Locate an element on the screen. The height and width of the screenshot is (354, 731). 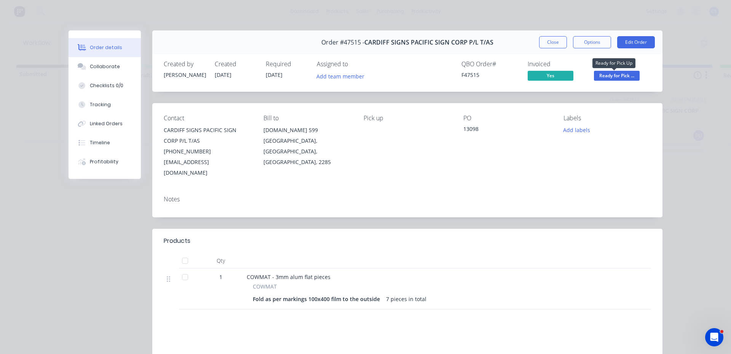
div: PO is located at coordinates (507, 118).